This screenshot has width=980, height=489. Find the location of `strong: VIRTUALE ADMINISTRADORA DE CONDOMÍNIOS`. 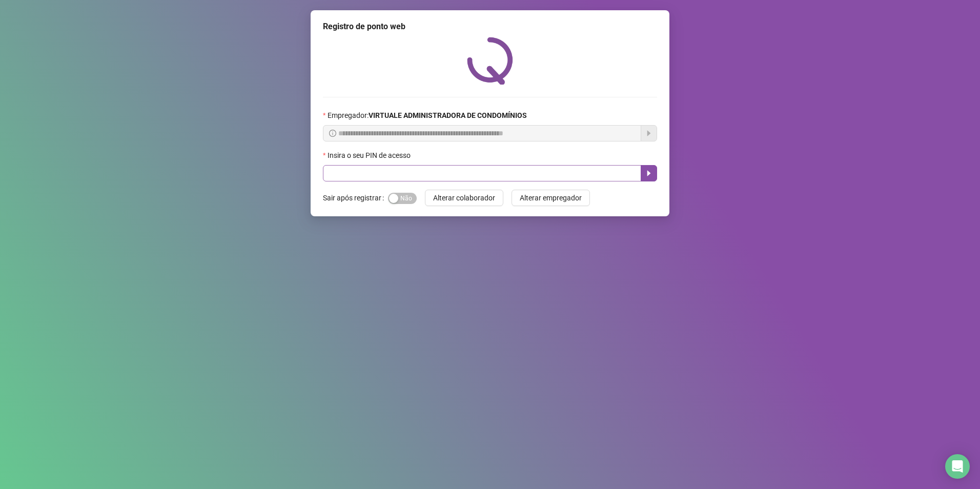

strong: VIRTUALE ADMINISTRADORA DE CONDOMÍNIOS is located at coordinates (448, 116).